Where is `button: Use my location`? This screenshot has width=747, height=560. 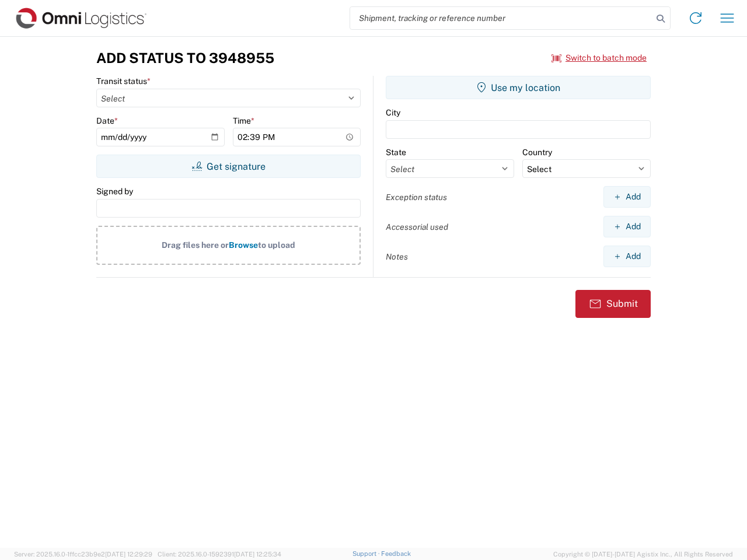
button: Use my location is located at coordinates (519, 88).